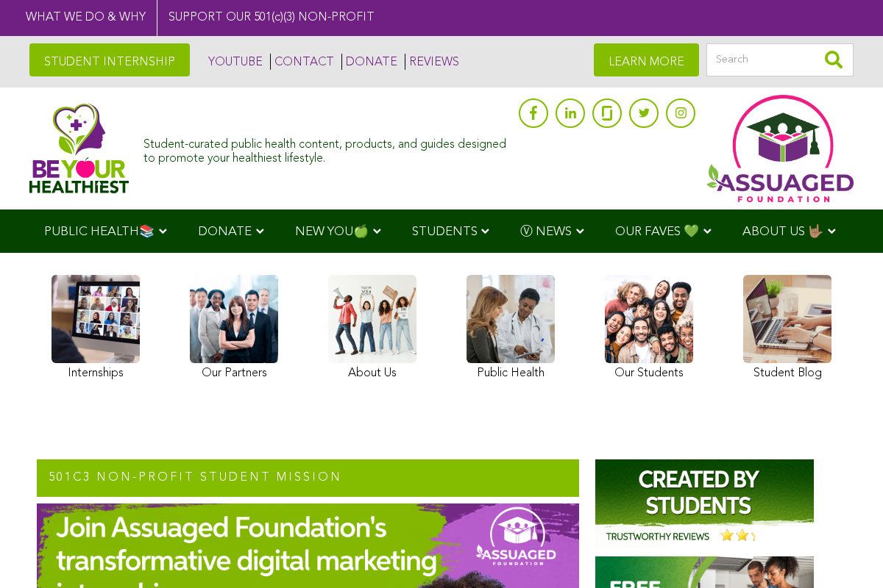 The image size is (883, 588). What do you see at coordinates (233, 62) in the screenshot?
I see `a: YOUTUBE` at bounding box center [233, 62].